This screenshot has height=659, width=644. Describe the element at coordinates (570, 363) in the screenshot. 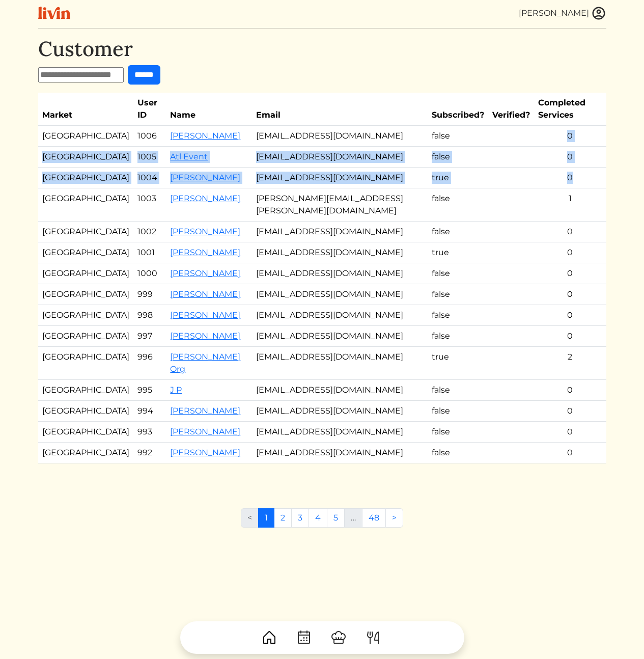

I see `td: 2` at that location.